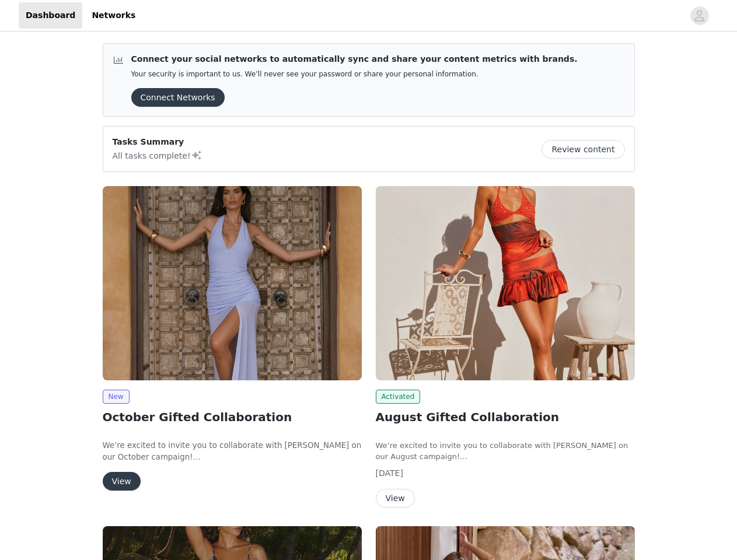 The height and width of the screenshot is (560, 737). I want to click on div: avatar, so click(699, 16).